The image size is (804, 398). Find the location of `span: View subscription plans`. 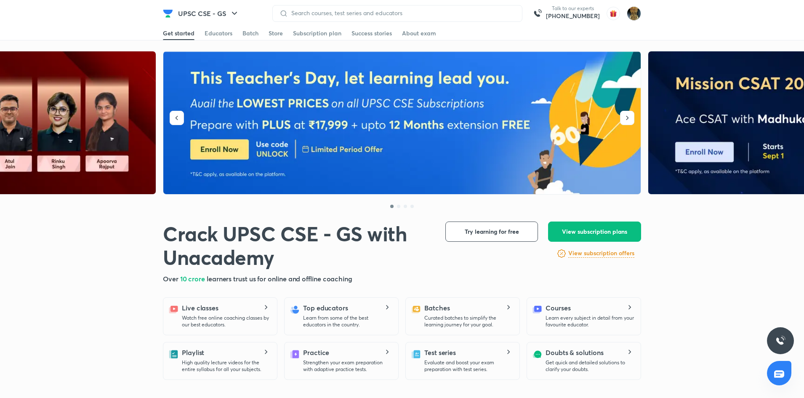

span: View subscription plans is located at coordinates (594, 231).